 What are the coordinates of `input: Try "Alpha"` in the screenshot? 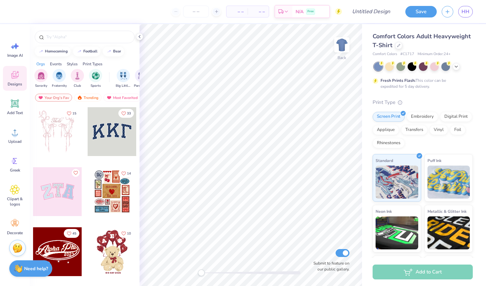 It's located at (88, 37).